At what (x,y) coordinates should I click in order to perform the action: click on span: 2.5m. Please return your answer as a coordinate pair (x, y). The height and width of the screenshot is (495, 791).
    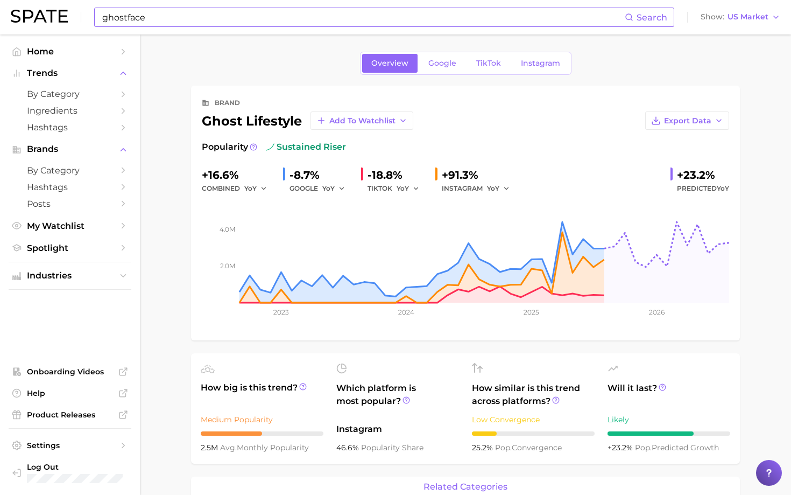
    Looking at the image, I should click on (210, 447).